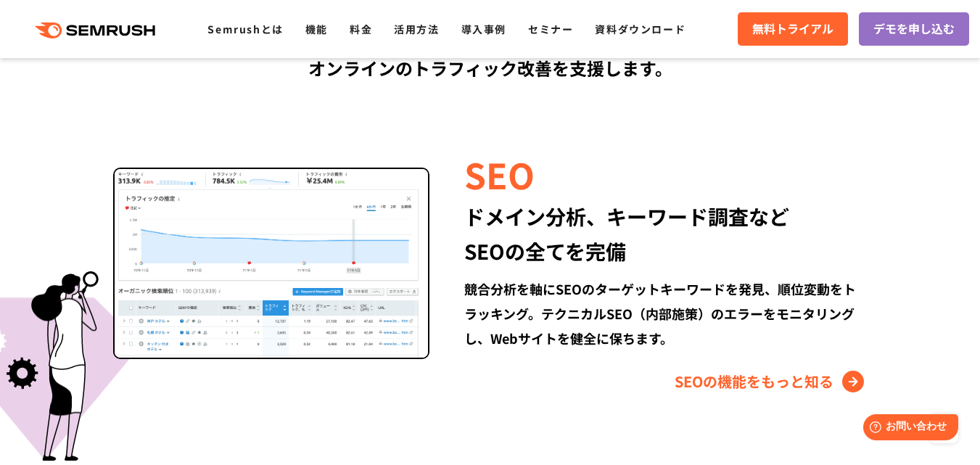 The height and width of the screenshot is (465, 980). What do you see at coordinates (245, 29) in the screenshot?
I see `a: Semrushとは` at bounding box center [245, 29].